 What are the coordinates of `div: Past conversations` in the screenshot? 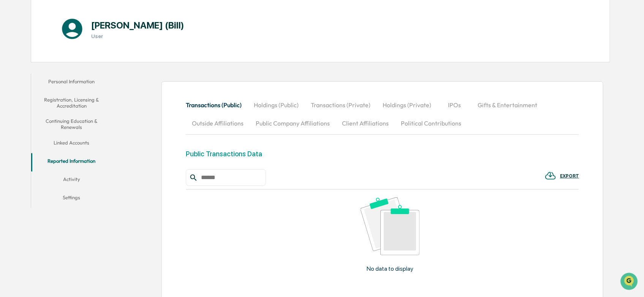 It's located at (29, 88).